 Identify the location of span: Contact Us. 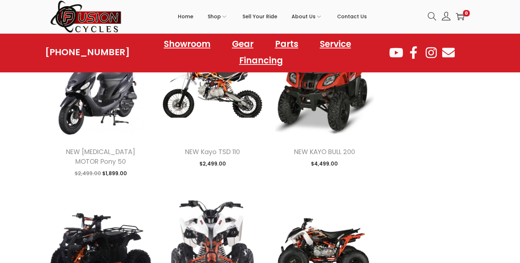
(352, 17).